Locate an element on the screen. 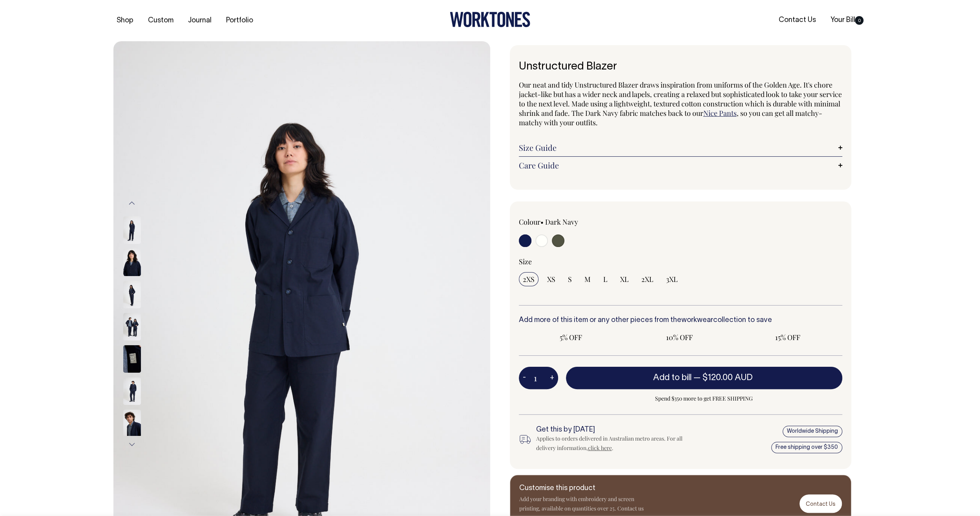 The width and height of the screenshot is (980, 516). span: M is located at coordinates (587, 279).